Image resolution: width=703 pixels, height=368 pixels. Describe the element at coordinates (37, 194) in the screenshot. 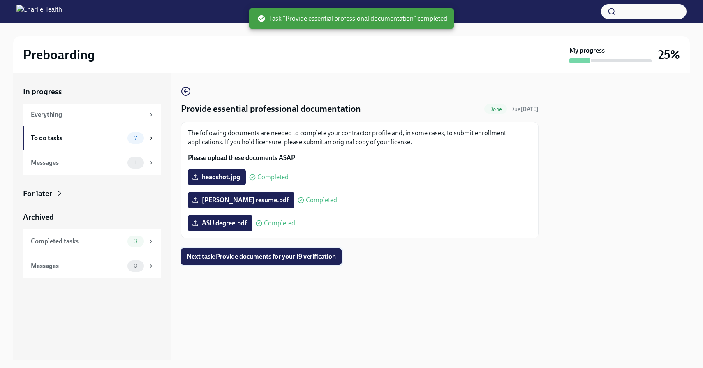

I see `div: For later` at that location.